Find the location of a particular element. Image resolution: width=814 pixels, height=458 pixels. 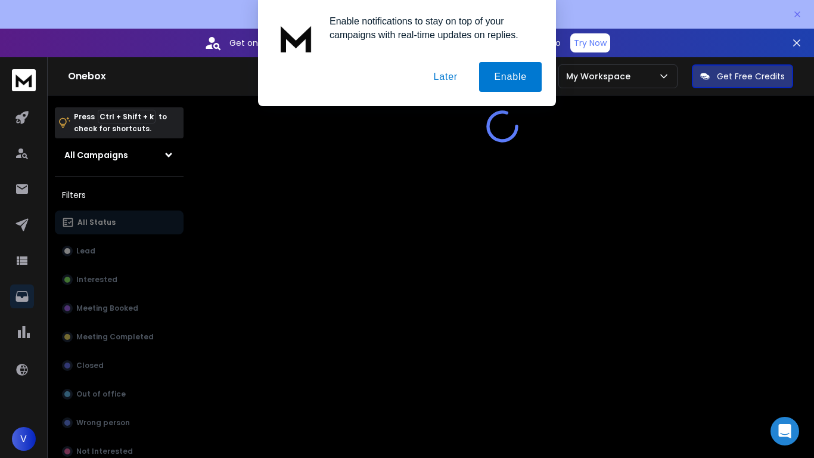

div: Open Intercom Messenger is located at coordinates (785, 431).